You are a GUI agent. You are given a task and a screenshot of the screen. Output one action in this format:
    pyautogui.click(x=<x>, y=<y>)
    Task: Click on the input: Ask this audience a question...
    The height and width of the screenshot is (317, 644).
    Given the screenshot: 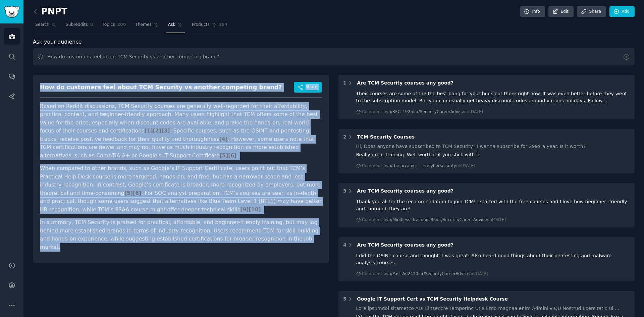 What is the action you would take?
    pyautogui.click(x=334, y=56)
    